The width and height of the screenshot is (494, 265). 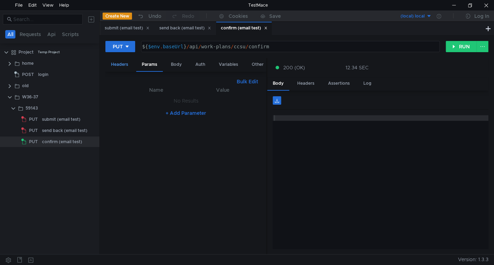 I want to click on div: Log, so click(x=367, y=83).